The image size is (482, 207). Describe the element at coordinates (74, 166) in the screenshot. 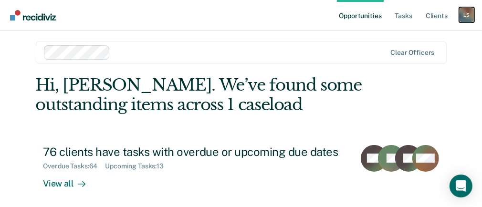

I see `div: Overdue Tasks : 64` at that location.